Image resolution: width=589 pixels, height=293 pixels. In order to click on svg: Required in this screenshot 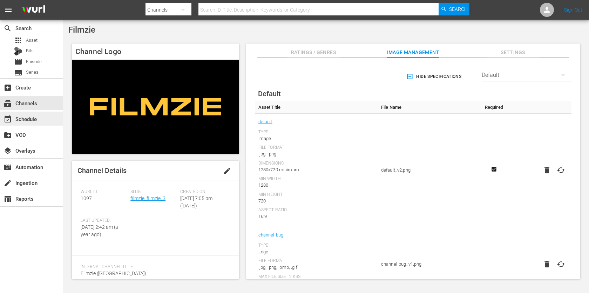, I will do `click(494, 169)`.